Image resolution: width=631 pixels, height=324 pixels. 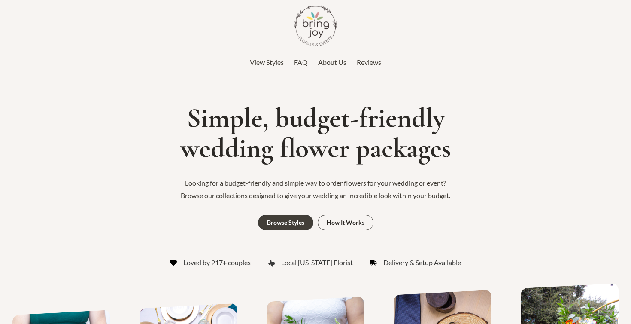 What do you see at coordinates (301, 62) in the screenshot?
I see `a: FAQ` at bounding box center [301, 62].